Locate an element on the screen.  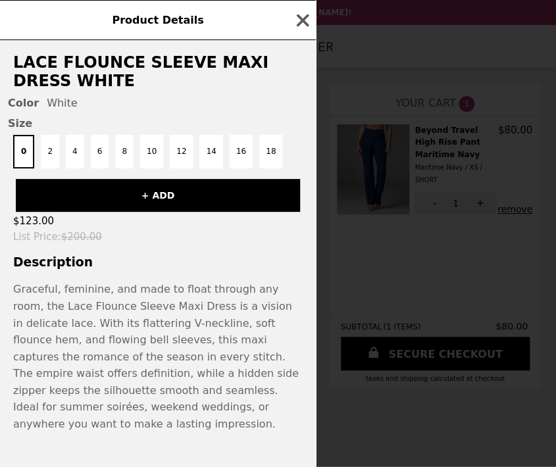
button: 2 is located at coordinates (50, 151).